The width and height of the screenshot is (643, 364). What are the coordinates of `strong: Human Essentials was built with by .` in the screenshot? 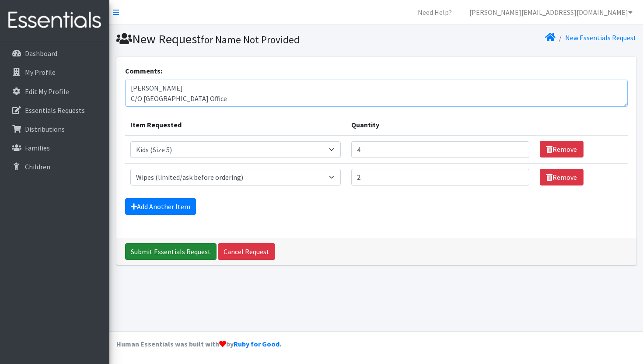 It's located at (199, 344).